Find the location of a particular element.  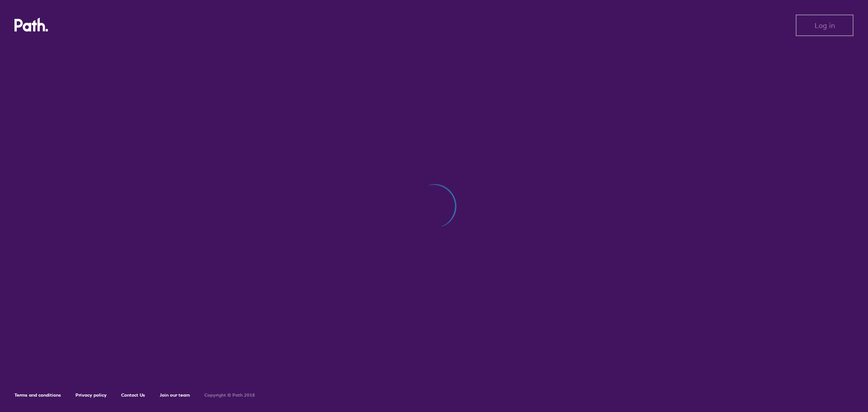

a: Terms and conditions is located at coordinates (38, 394).